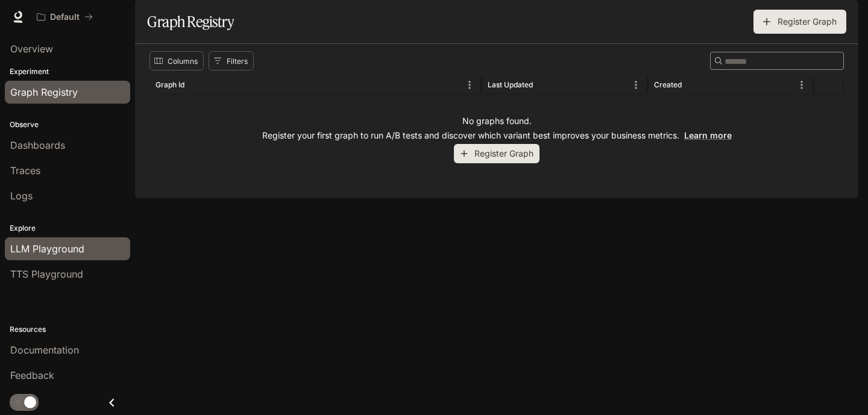 This screenshot has width=868, height=415. I want to click on div: Graph Id, so click(170, 84).